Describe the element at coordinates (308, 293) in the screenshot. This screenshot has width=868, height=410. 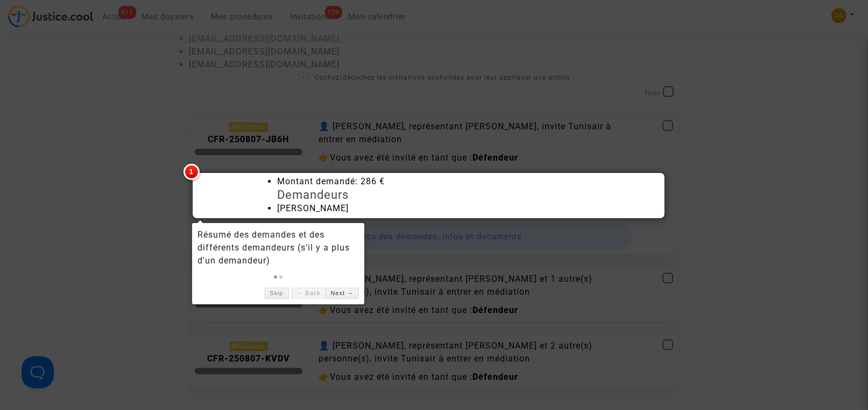
I see `a: ← Back` at that location.